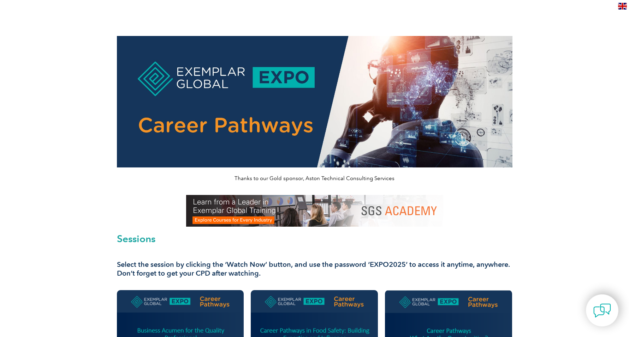  Describe the element at coordinates (315, 269) in the screenshot. I see `h3: Select the session by clicking the ‘Watch Now’ button, and use the password ‘EXPO2025’ to access ...` at that location.